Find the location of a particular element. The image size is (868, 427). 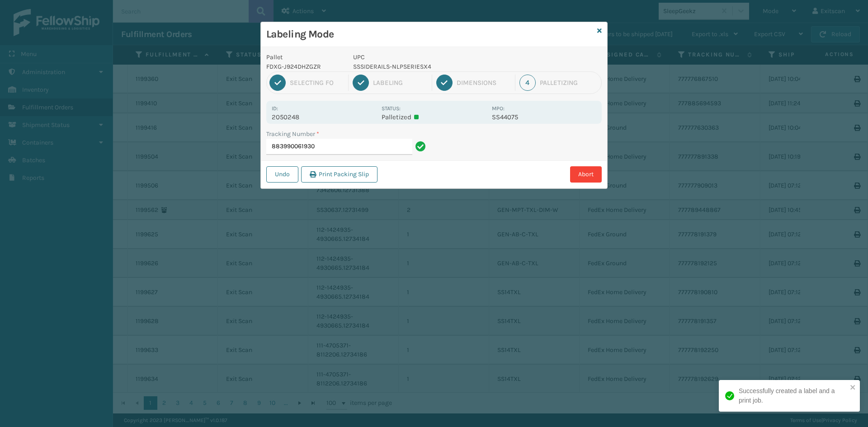

div: Labeling is located at coordinates (400, 82).